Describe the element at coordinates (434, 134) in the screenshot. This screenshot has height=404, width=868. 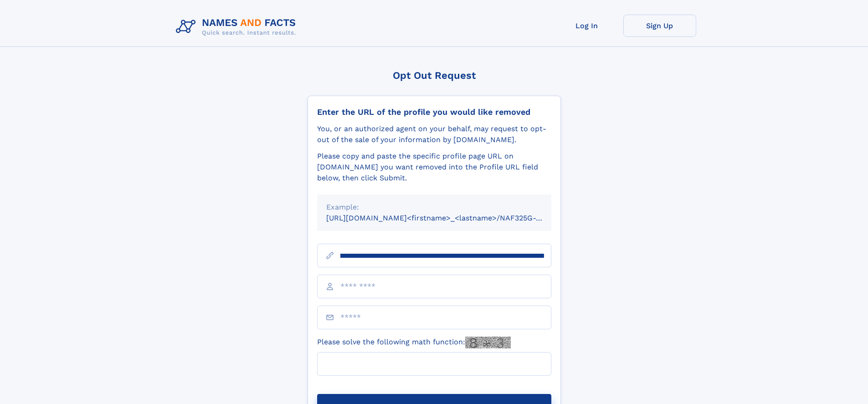
I see `div: You, or an authorized agent on your behalf, may request to opt-out of the sale of your informatio...` at that location.